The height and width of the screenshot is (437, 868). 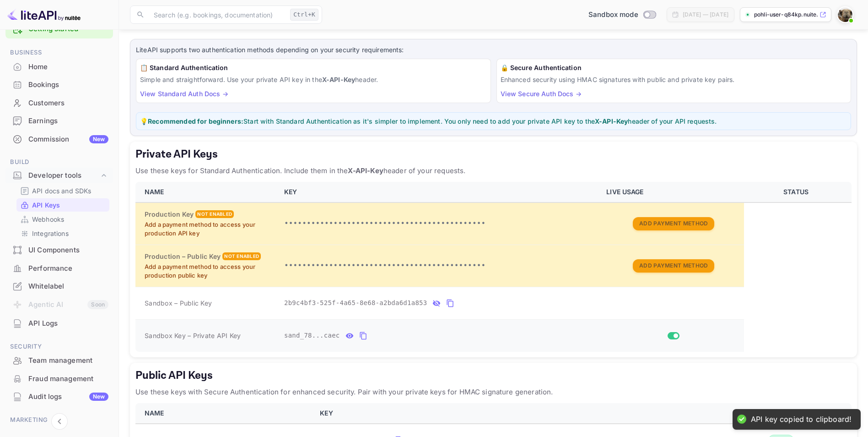 What do you see at coordinates (184, 93) in the screenshot?
I see `a: View Standard Auth Docs →` at bounding box center [184, 93].